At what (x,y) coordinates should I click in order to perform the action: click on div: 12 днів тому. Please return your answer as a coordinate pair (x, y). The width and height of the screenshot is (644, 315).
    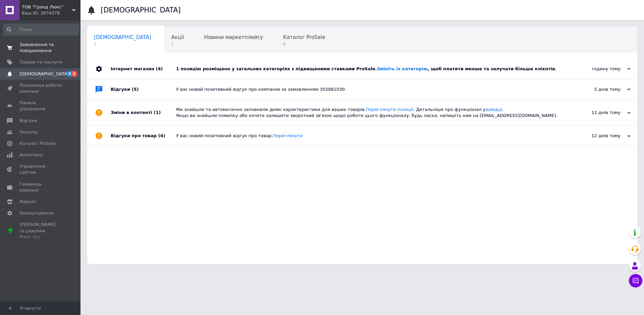
    Looking at the image, I should click on (597, 136).